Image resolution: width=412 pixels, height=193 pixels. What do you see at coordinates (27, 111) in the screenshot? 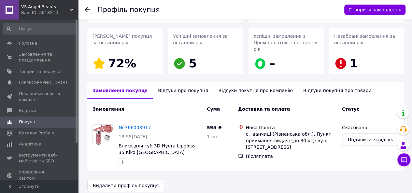
I see `span: Відгуки` at bounding box center [27, 111].